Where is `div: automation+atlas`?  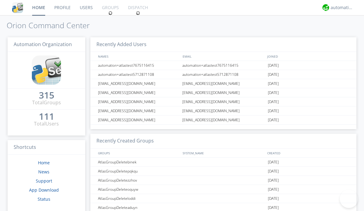 div: automation+atlas is located at coordinates (342, 8).